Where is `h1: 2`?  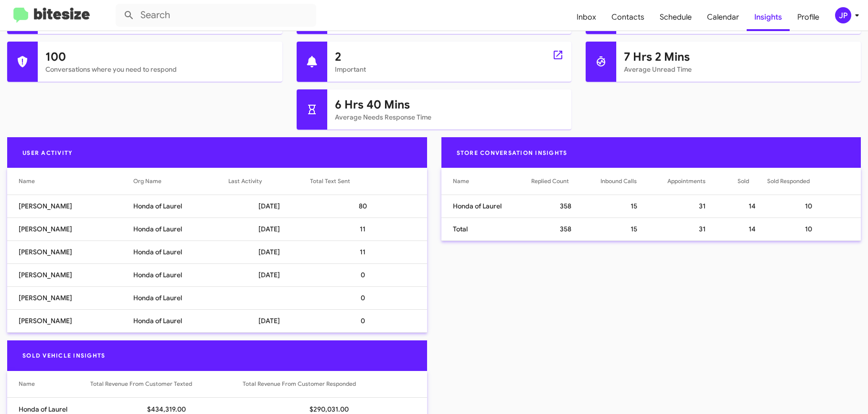 h1: 2 is located at coordinates (449, 57).